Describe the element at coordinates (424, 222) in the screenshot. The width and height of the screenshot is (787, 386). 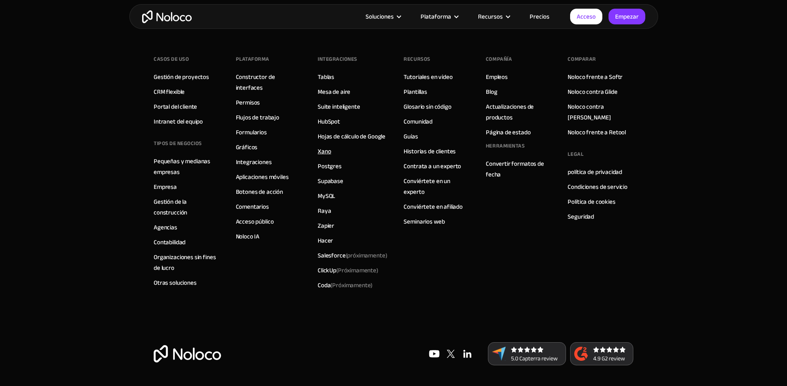
I see `a: Seminarios web` at that location.